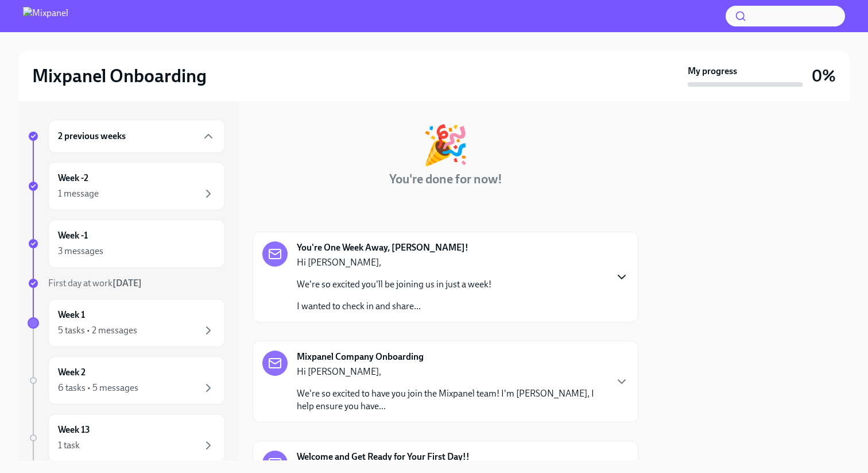  I want to click on span: First day at work, so click(95, 283).